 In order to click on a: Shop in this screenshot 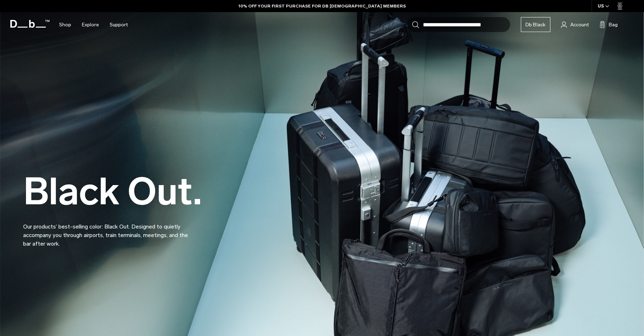, I will do `click(65, 25)`.